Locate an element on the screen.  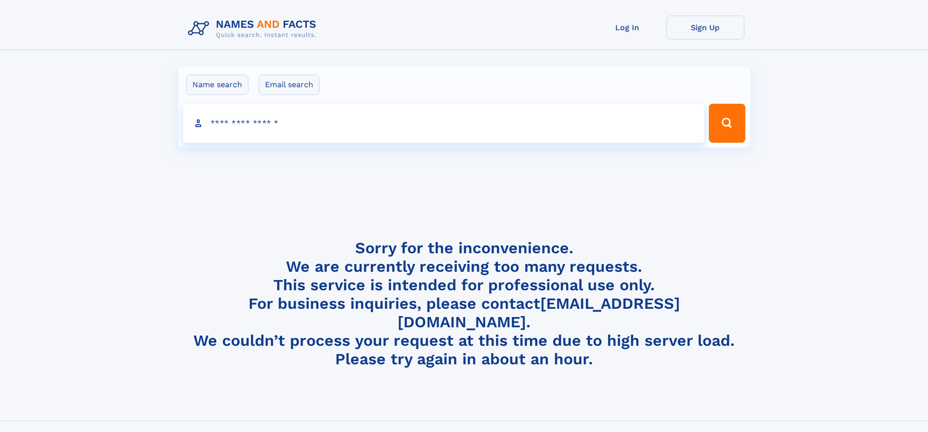
button: Search Button is located at coordinates (727, 123).